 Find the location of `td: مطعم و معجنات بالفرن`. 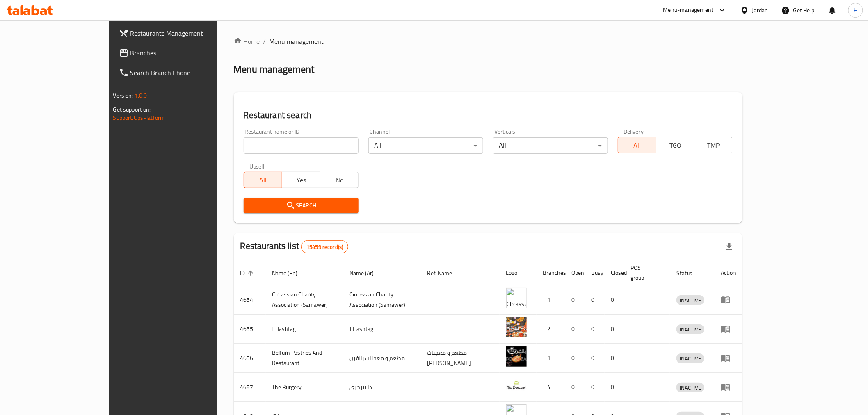

td: مطعم و معجنات بالفرن is located at coordinates (382, 358).